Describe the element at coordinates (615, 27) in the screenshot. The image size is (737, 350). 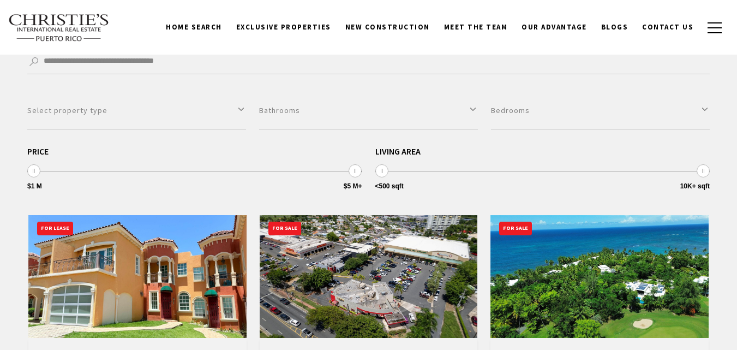
I see `span: Blogs` at that location.